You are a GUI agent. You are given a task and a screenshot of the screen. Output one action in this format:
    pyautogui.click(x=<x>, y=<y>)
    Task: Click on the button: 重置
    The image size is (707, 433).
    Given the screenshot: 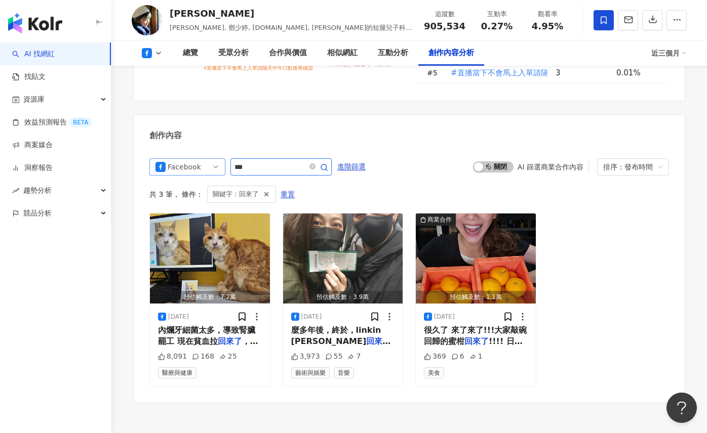 What is the action you would take?
    pyautogui.click(x=288, y=194)
    